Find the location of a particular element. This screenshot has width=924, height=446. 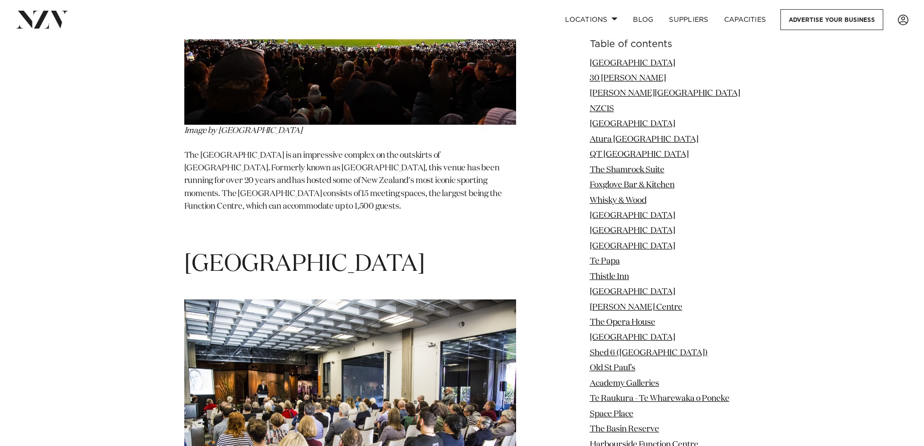

a: Whisky & Wood is located at coordinates (618, 200).